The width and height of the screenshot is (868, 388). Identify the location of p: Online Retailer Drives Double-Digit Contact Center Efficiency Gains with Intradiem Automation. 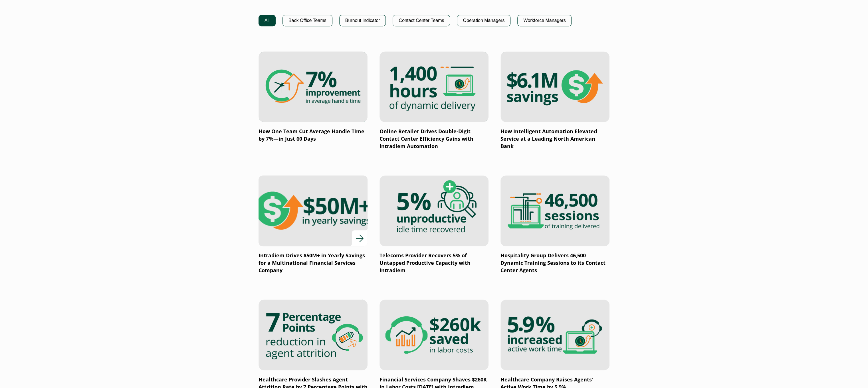
(434, 139).